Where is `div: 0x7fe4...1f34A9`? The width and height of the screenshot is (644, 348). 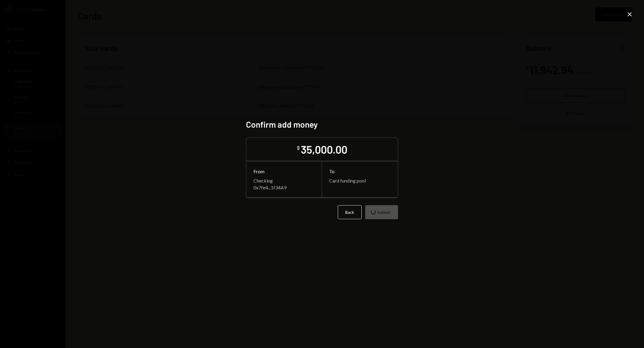 div: 0x7fe4...1f34A9 is located at coordinates (284, 187).